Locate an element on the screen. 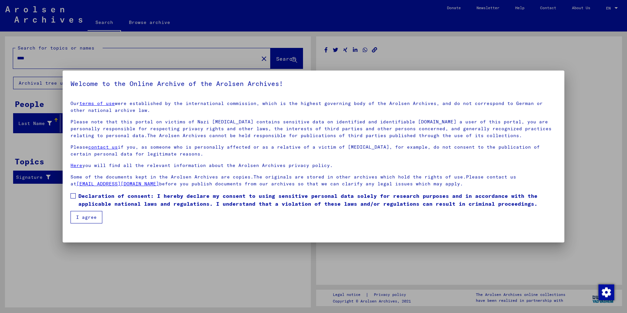 The image size is (627, 313). p: Some of the documents kept in the Arolsen Archives are copies.The originals are stored in other a... is located at coordinates (313, 180).